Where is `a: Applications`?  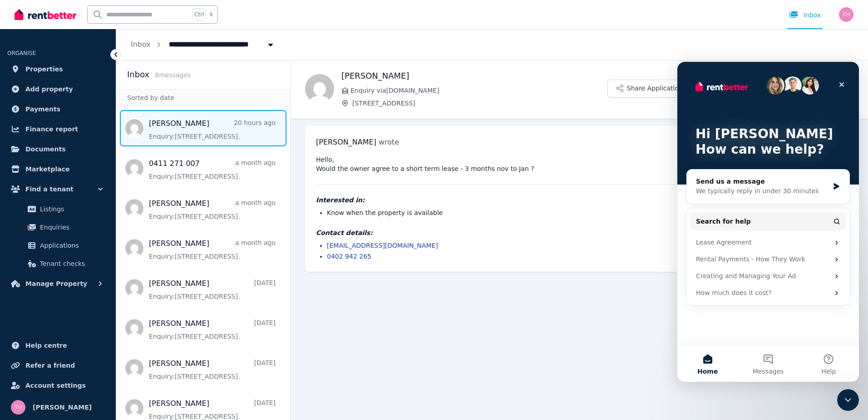 a: Applications is located at coordinates (58, 246).